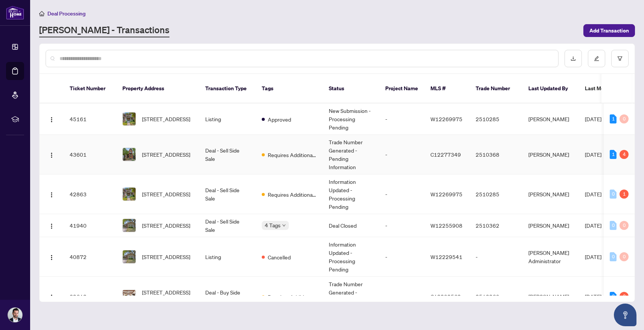 This screenshot has height=330, width=644. Describe the element at coordinates (90, 155) in the screenshot. I see `td: 43601` at that location.